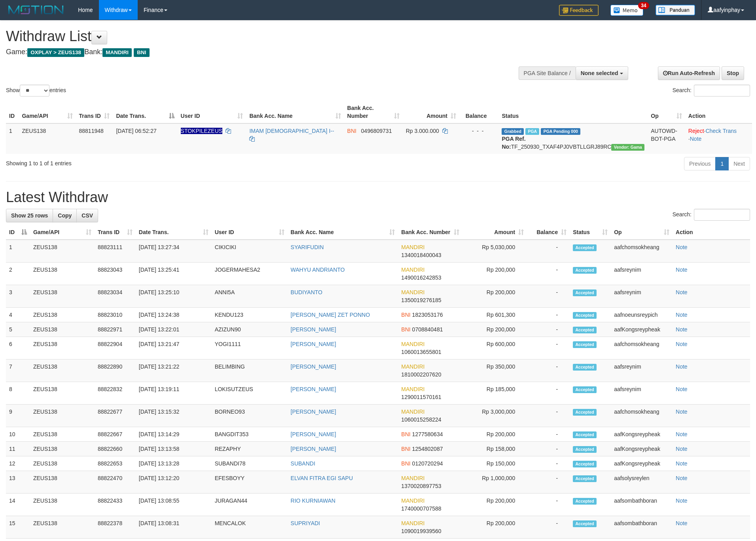 The height and width of the screenshot is (541, 756). What do you see at coordinates (249, 330) in the screenshot?
I see `td: AZIZUN90` at bounding box center [249, 330].